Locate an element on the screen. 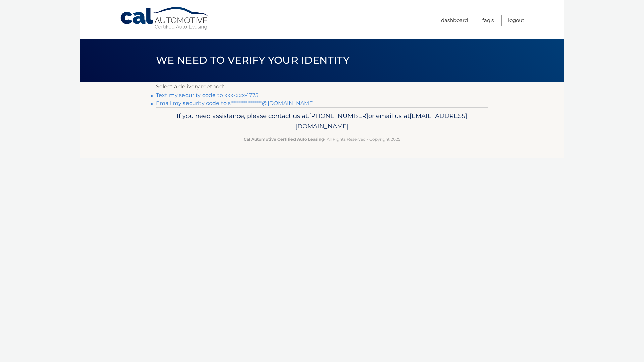 The image size is (644, 362). a: Dashboard is located at coordinates (455, 20).